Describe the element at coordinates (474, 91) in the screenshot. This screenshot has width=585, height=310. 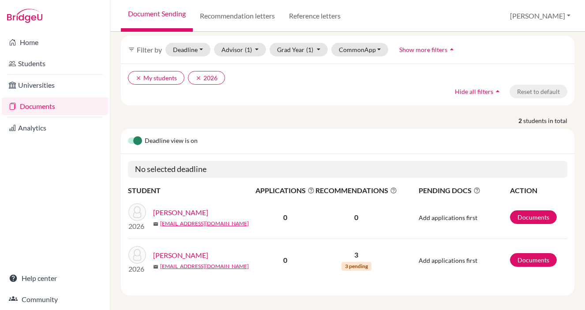
I see `span: Hide all filters` at that location.